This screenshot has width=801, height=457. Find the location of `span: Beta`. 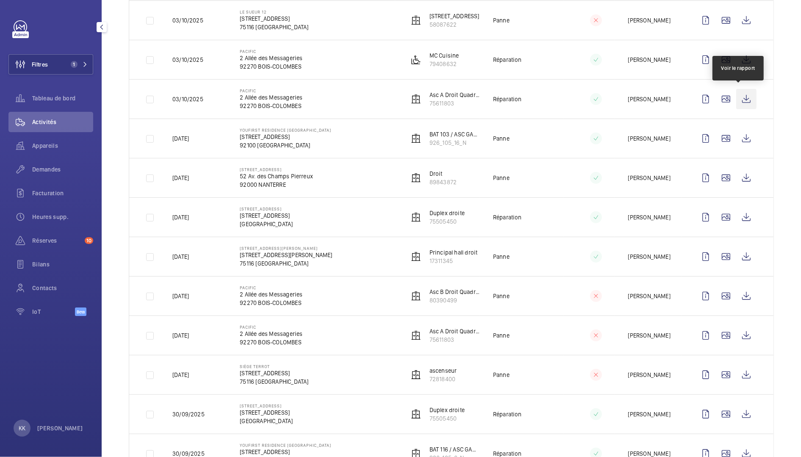

span: Beta is located at coordinates (80, 312).